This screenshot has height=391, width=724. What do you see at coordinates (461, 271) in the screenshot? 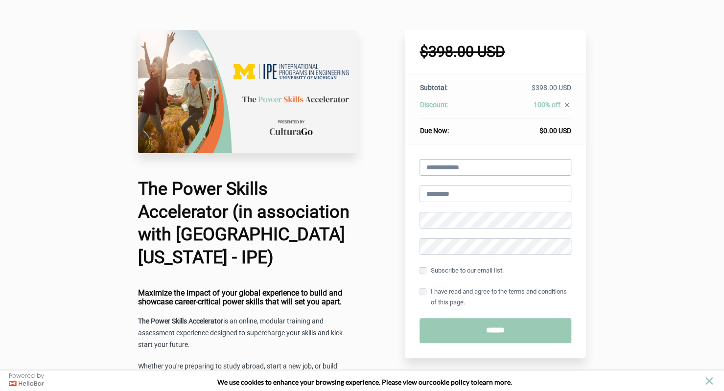
I see `label: Subscribe to our email list.` at bounding box center [461, 271].